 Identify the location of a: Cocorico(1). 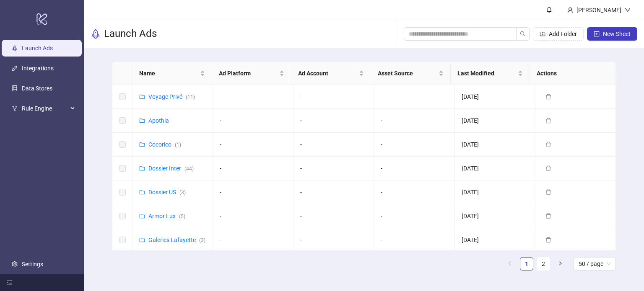
(165, 144).